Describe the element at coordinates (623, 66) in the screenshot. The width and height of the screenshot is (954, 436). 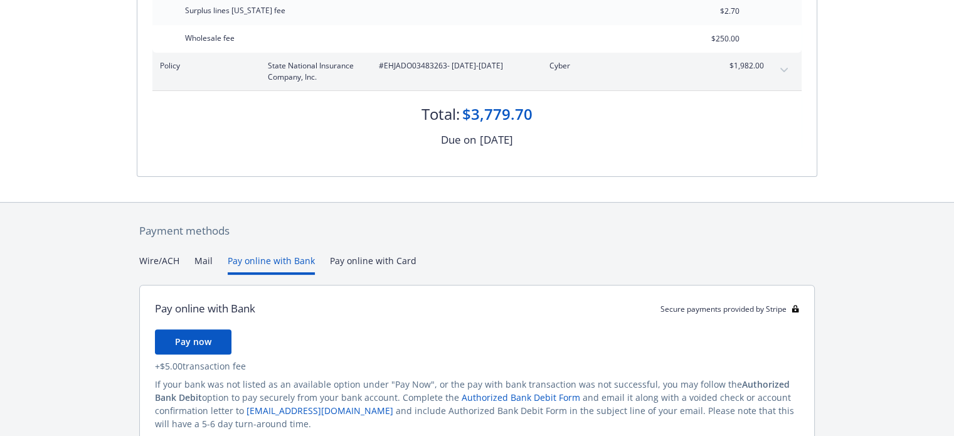
I see `span: Cyber` at that location.